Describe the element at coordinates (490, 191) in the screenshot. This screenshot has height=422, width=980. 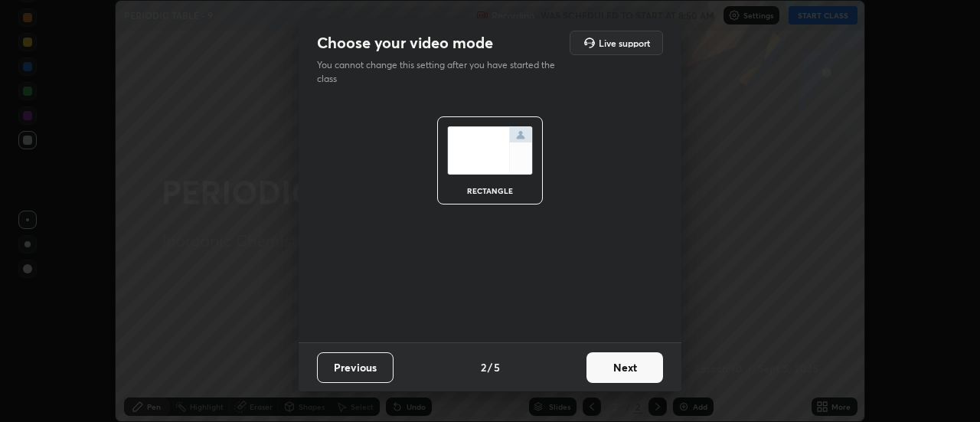
I see `div: rectangle` at that location.